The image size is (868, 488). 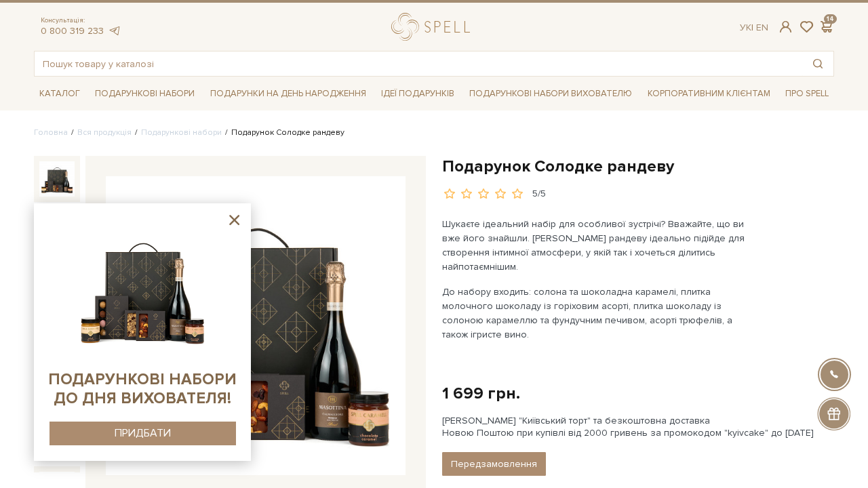 What do you see at coordinates (493, 464) in the screenshot?
I see `button: Передзамовлення` at bounding box center [493, 464].